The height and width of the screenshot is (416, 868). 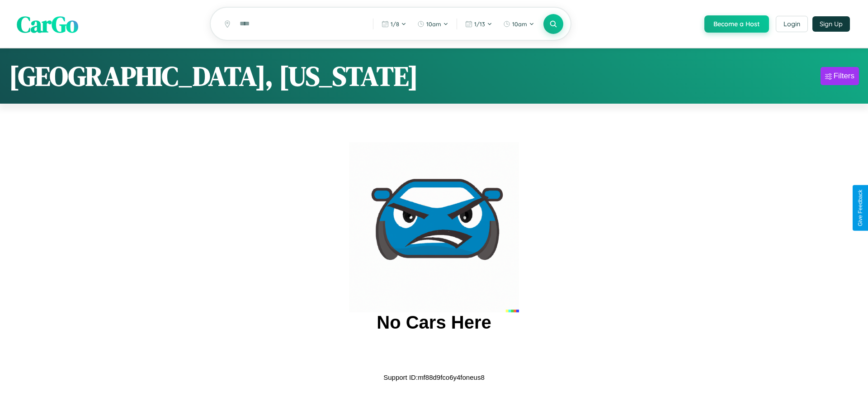 What do you see at coordinates (840, 76) in the screenshot?
I see `button: Filters` at bounding box center [840, 76].